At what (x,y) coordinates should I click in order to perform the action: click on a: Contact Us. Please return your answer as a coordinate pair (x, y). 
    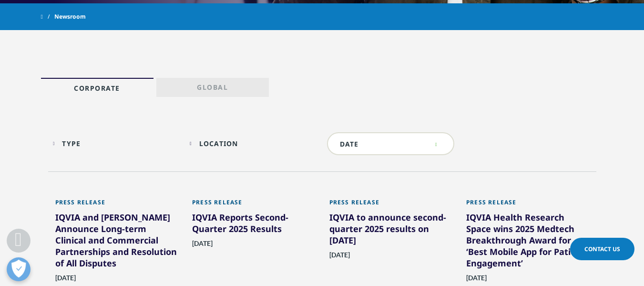
    Looking at the image, I should click on (603, 249).